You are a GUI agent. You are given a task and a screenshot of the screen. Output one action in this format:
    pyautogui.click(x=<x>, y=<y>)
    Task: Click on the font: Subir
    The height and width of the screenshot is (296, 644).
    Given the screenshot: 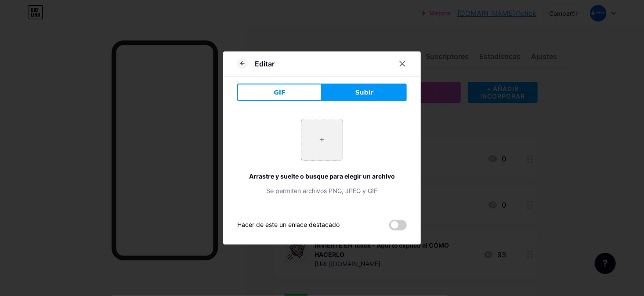 What is the action you would take?
    pyautogui.click(x=365, y=93)
    